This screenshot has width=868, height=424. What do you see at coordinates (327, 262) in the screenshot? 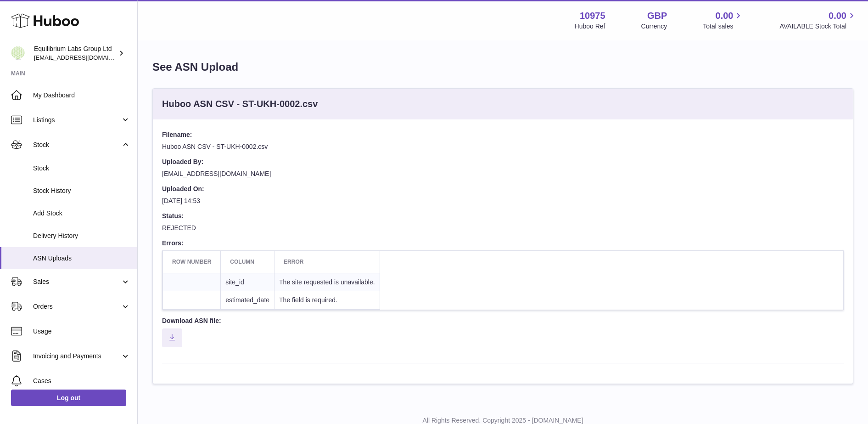
I see `th: Error` at bounding box center [327, 262].